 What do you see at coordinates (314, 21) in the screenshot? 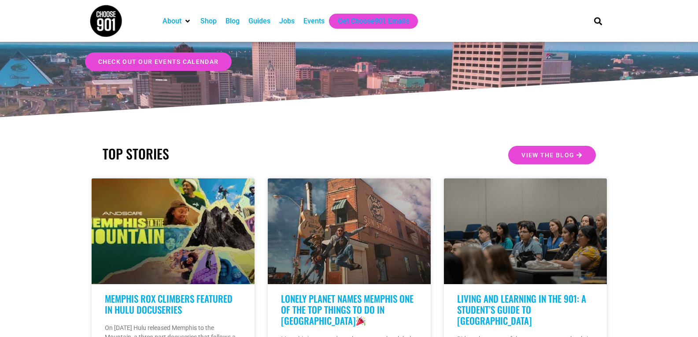
I see `a: Events` at bounding box center [314, 21].